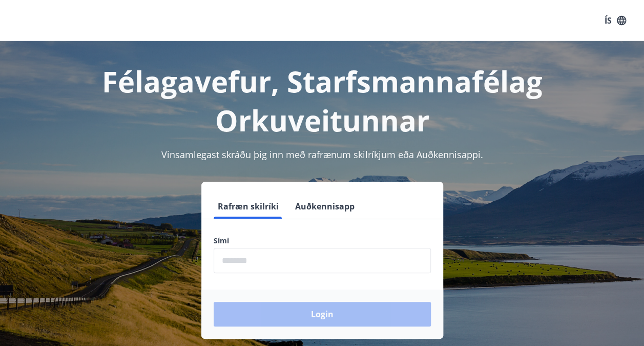 Image resolution: width=644 pixels, height=346 pixels. Describe the element at coordinates (325, 206) in the screenshot. I see `button: Auðkennisapp` at that location.